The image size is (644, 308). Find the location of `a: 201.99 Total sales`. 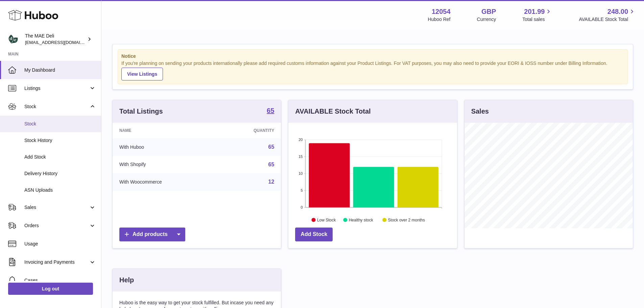

a: 201.99 Total sales is located at coordinates (537, 15).